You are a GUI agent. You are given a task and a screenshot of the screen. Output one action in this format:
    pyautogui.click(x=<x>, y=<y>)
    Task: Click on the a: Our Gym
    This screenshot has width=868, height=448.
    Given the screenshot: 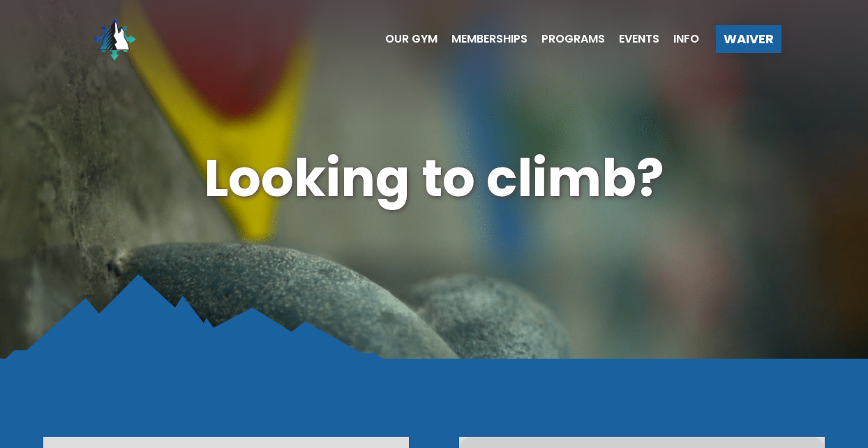 What is the action you would take?
    pyautogui.click(x=404, y=39)
    